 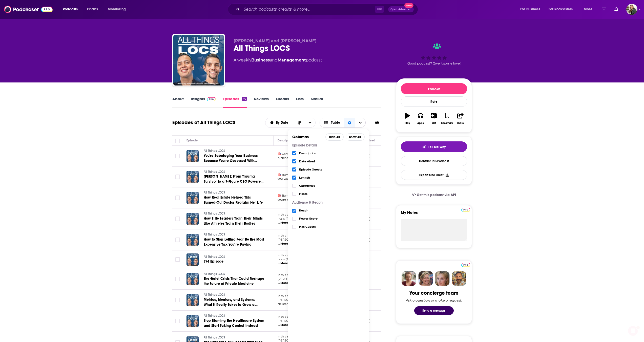 I want to click on a: Management, so click(x=292, y=60).